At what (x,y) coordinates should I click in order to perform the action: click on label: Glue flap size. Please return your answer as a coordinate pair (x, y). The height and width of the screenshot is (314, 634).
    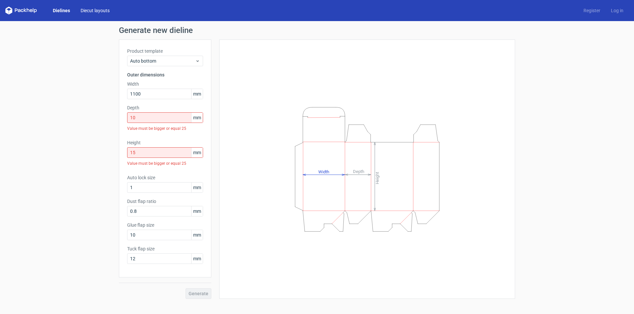
    Looking at the image, I should click on (165, 225).